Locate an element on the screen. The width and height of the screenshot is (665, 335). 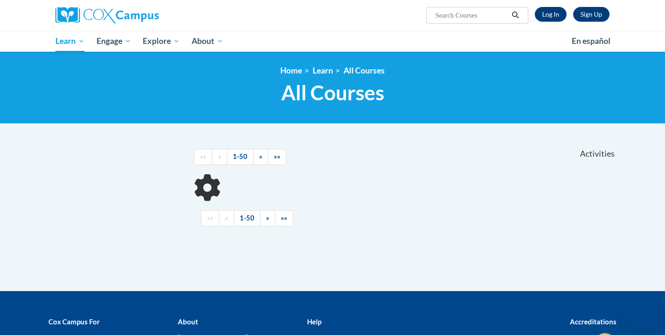
span: Explore is located at coordinates (161, 41).